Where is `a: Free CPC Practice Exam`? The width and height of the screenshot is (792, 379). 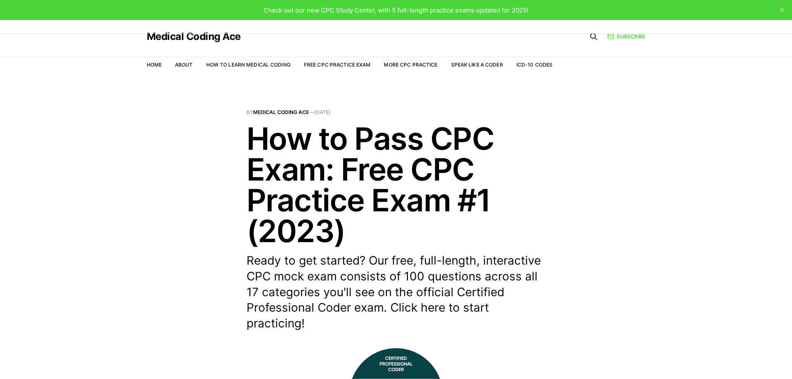 a: Free CPC Practice Exam is located at coordinates (337, 64).